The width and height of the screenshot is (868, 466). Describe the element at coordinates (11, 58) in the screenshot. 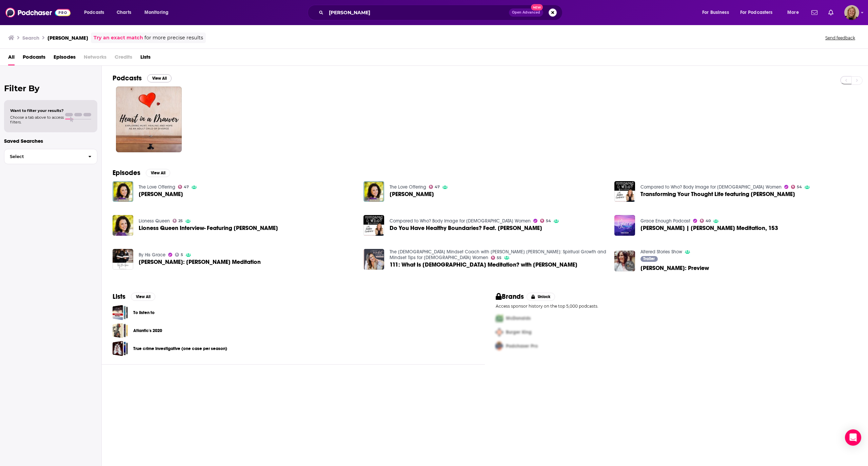

I see `span: All` at that location.